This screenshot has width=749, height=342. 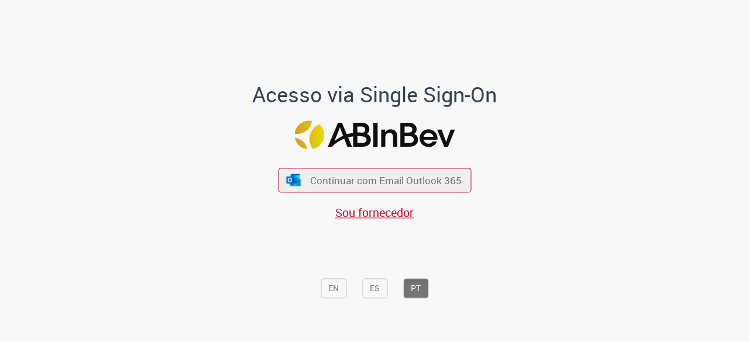 What do you see at coordinates (374, 212) in the screenshot?
I see `span: Sou fornecedor` at bounding box center [374, 212].